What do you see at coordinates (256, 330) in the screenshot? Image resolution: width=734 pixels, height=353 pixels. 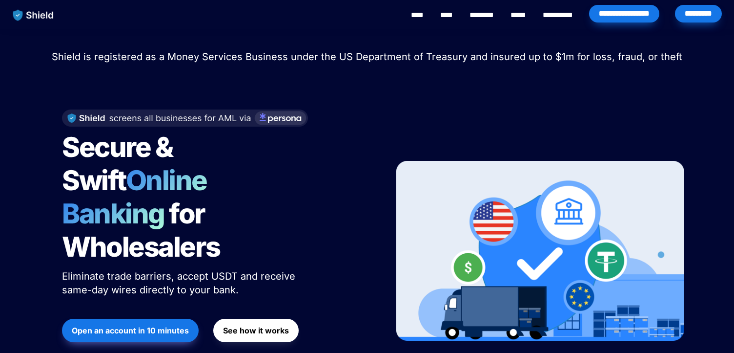 I see `button: See how it works` at bounding box center [256, 330].